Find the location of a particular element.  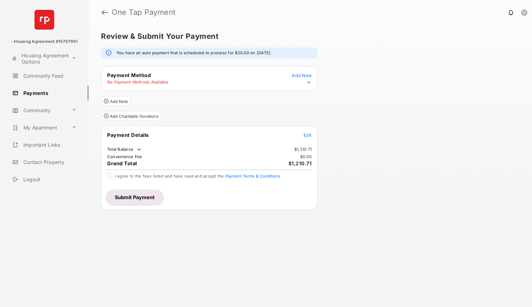

span: Grand Total is located at coordinates (122, 163).